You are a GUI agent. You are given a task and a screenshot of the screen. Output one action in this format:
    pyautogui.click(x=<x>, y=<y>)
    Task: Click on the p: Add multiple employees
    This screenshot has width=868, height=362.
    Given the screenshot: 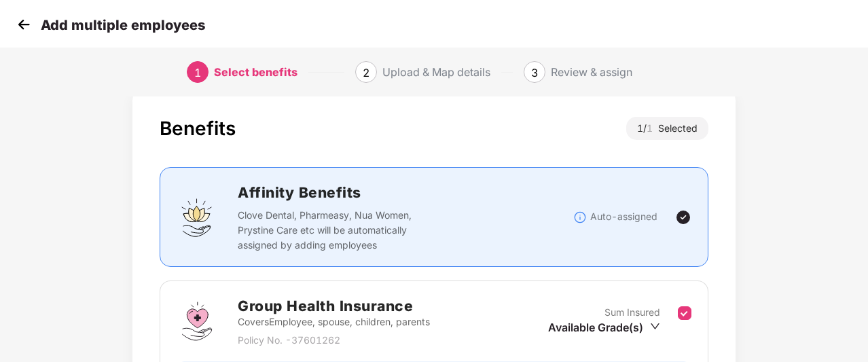 What is the action you would take?
    pyautogui.click(x=123, y=25)
    